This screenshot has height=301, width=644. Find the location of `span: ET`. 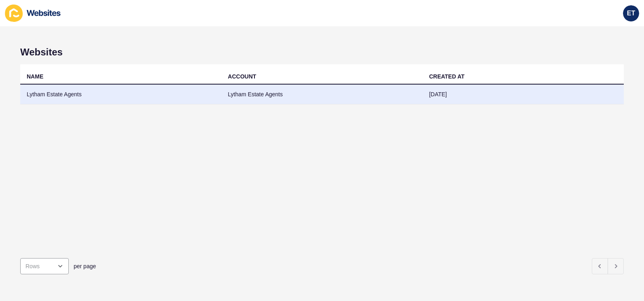

span: ET is located at coordinates (631, 13).